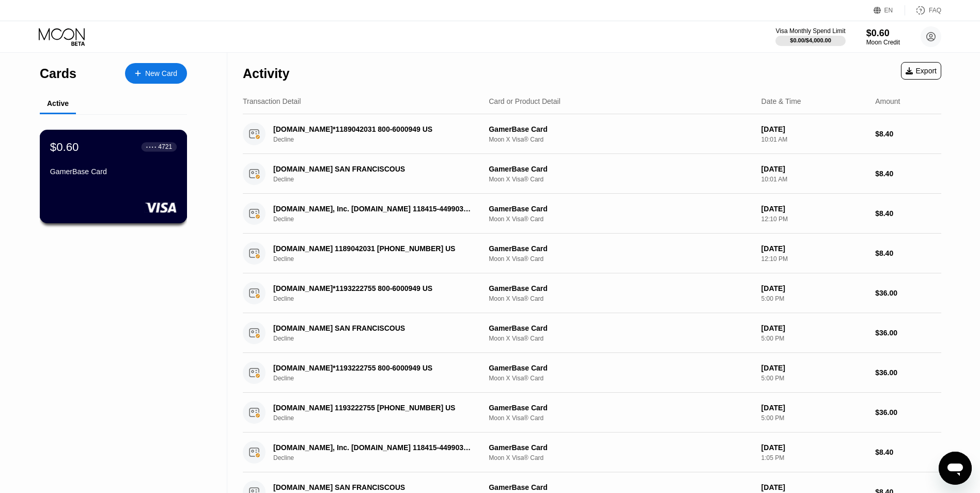 This screenshot has width=980, height=493. I want to click on div: Active, so click(58, 103).